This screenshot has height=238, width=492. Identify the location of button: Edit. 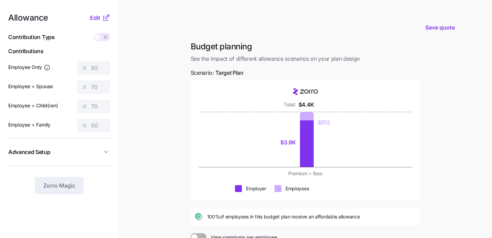
(96, 18).